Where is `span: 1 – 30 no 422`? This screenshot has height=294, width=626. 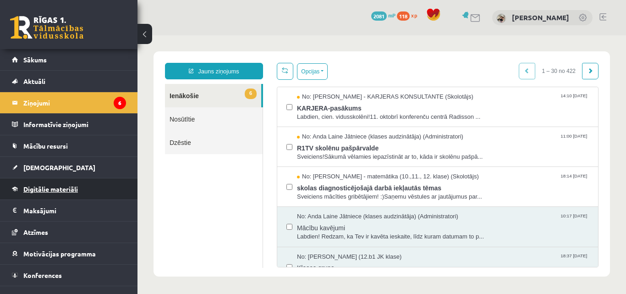 span: 1 – 30 no 422 is located at coordinates (421, 36).